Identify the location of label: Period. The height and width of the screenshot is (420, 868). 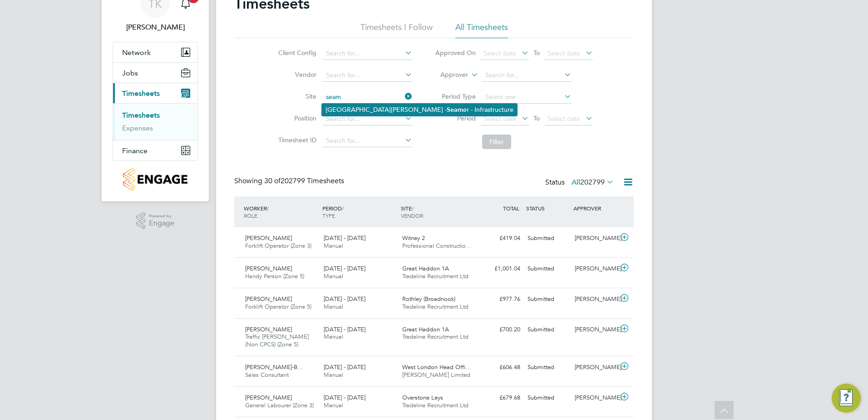
(456, 119).